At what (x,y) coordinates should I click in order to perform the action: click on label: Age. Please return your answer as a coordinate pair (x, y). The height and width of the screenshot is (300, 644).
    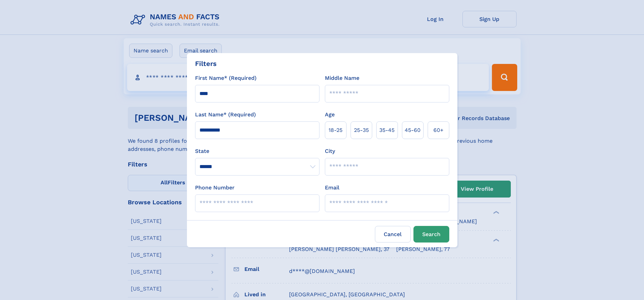
    Looking at the image, I should click on (330, 115).